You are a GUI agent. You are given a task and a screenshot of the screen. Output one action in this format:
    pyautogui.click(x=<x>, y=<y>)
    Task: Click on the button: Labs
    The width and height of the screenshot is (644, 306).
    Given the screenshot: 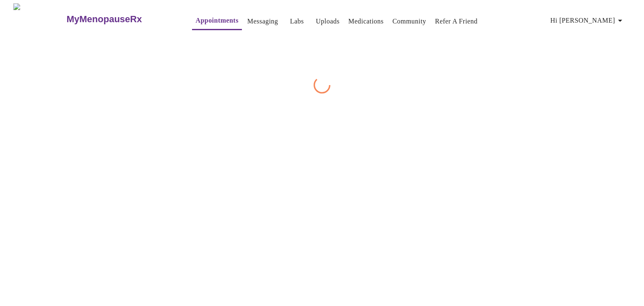 What is the action you would take?
    pyautogui.click(x=297, y=21)
    